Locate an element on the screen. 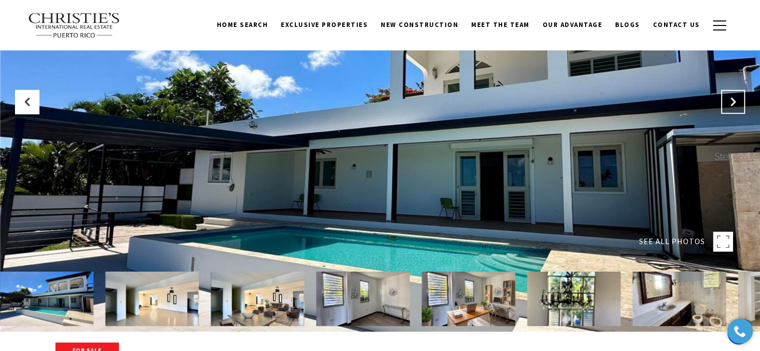 The width and height of the screenshot is (760, 351). a: Home Search is located at coordinates (242, 25).